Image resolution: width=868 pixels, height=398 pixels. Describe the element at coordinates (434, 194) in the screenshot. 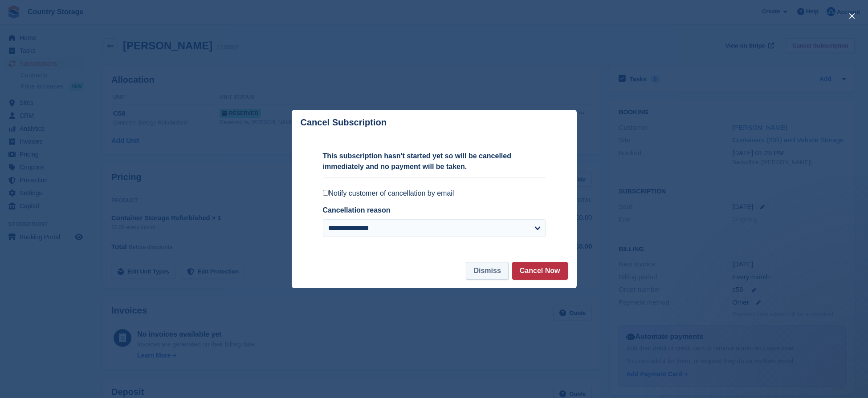

I see `label: Notify customer of cancellation by email` at that location.